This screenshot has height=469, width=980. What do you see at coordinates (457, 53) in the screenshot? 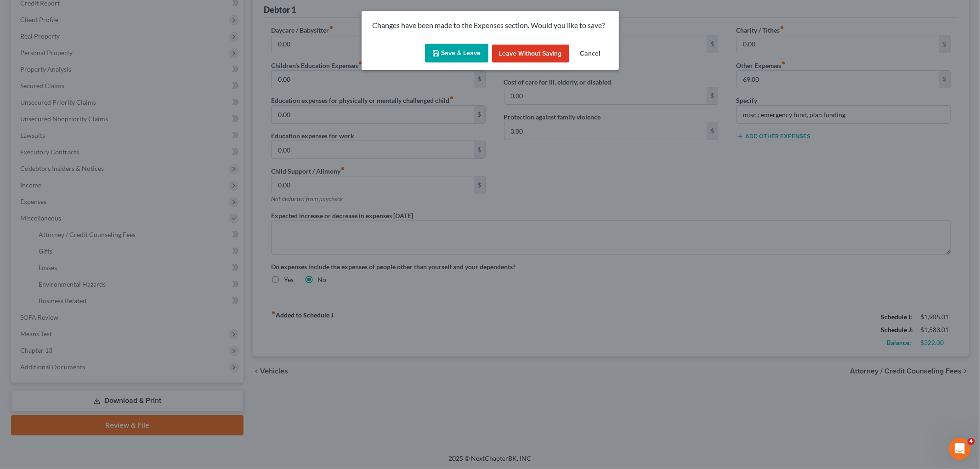
I see `button: Save & Leave` at bounding box center [457, 53].